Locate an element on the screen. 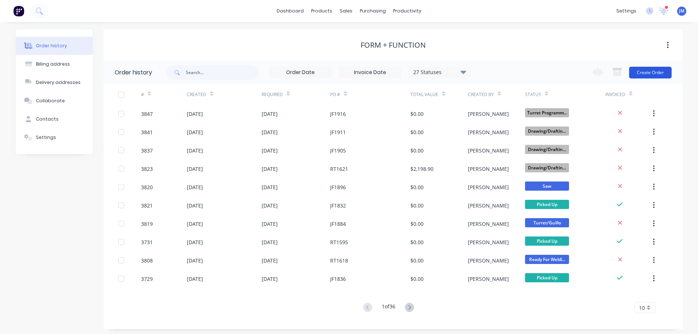 The height and width of the screenshot is (334, 698). span: JM is located at coordinates (681, 11).